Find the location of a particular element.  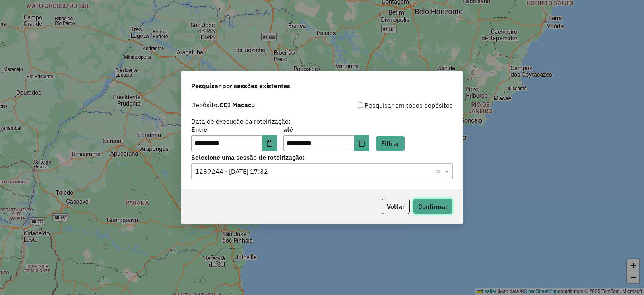

button: Filtrar is located at coordinates (390, 143).